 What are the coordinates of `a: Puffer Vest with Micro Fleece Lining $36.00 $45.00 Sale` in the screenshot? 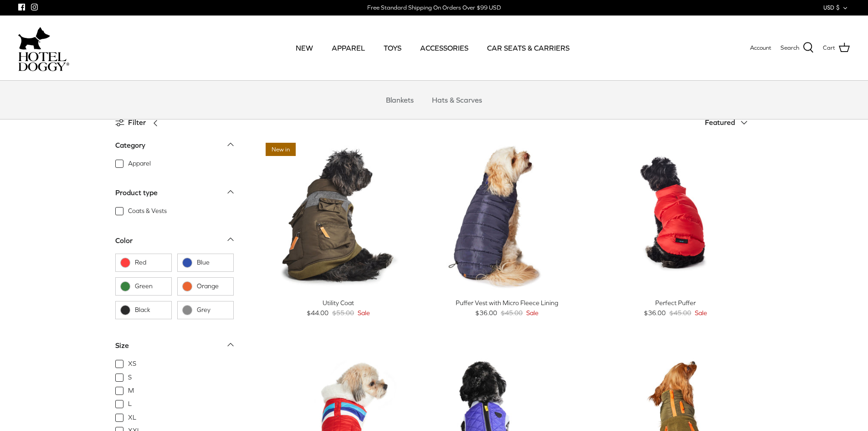 It's located at (507, 308).